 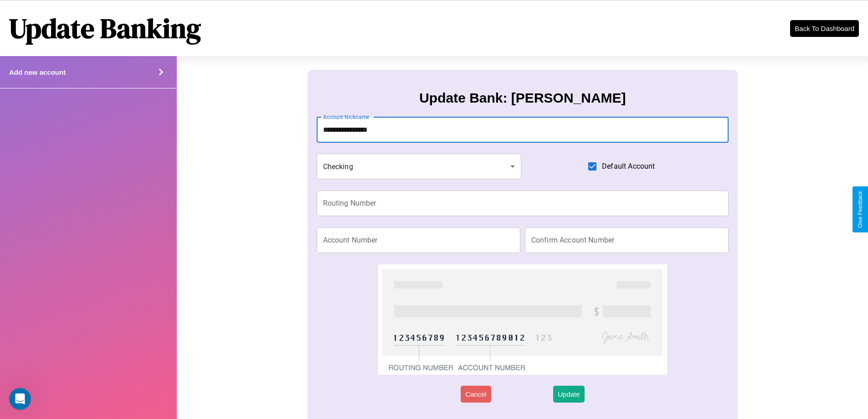 I want to click on button: Cancel, so click(x=475, y=393).